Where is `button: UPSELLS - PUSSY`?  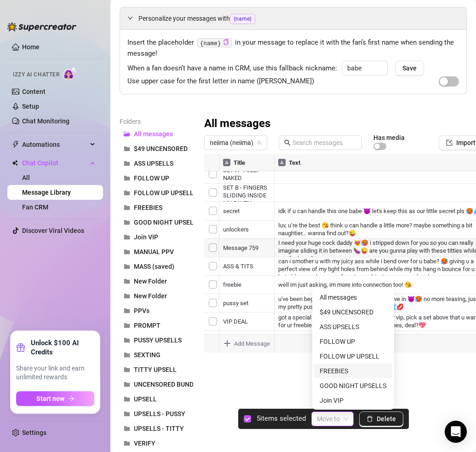
button: UPSELLS - PUSSY is located at coordinates (156, 414).